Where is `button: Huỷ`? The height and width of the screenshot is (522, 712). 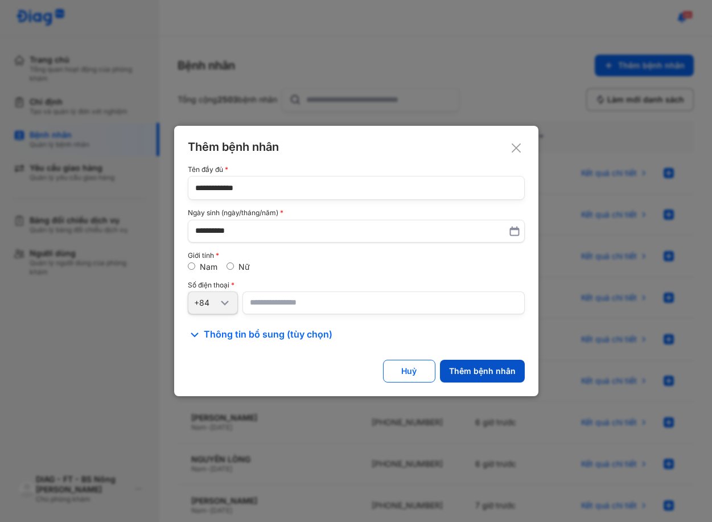 button: Huỷ is located at coordinates (409, 371).